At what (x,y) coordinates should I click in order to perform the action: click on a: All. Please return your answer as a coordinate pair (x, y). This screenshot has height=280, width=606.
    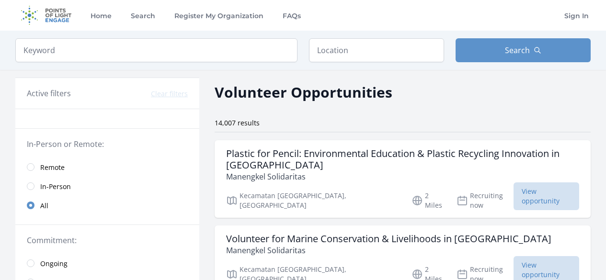
    Looking at the image, I should click on (107, 206).